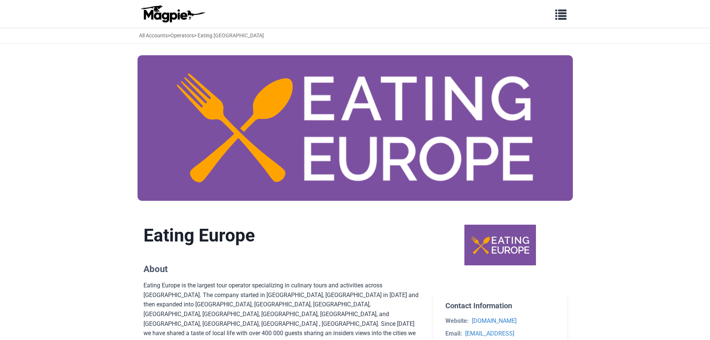  What do you see at coordinates (500, 305) in the screenshot?
I see `h2: Contact Information` at bounding box center [500, 305].